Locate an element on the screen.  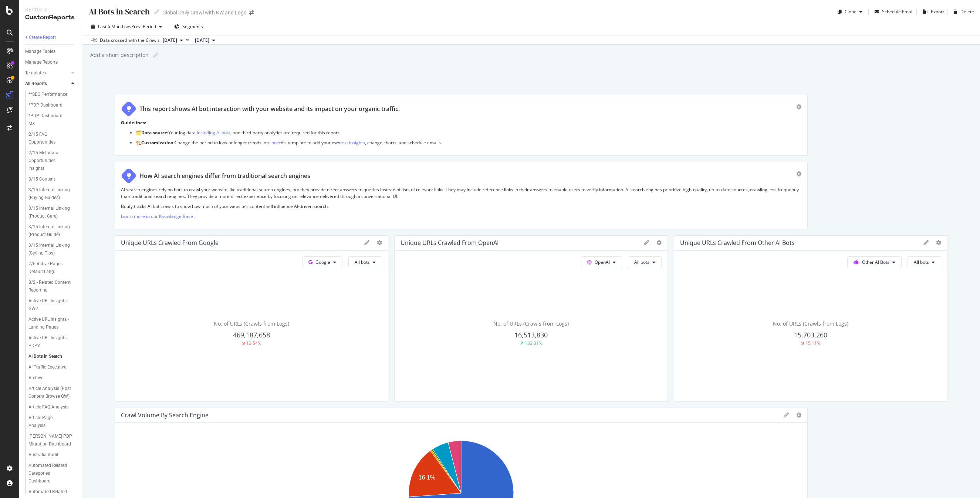
button: OpenAI is located at coordinates (601, 262).